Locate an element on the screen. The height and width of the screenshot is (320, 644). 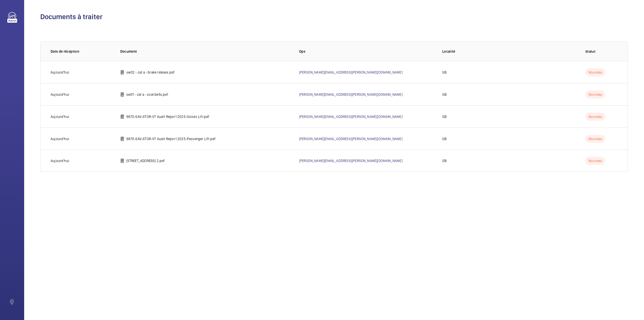
p: 9870-SAV-STOR-VT Audit Report 2025-Passenger Lift.pdf is located at coordinates (171, 139).